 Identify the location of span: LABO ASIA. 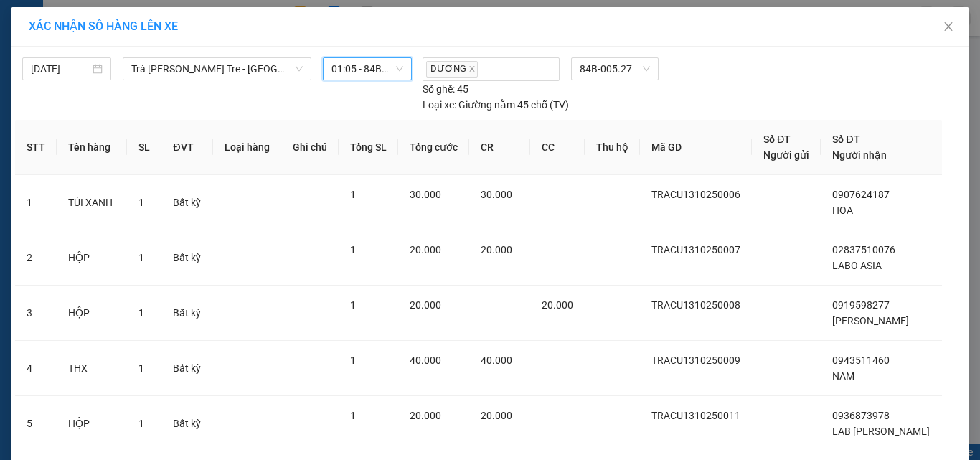
(857, 265).